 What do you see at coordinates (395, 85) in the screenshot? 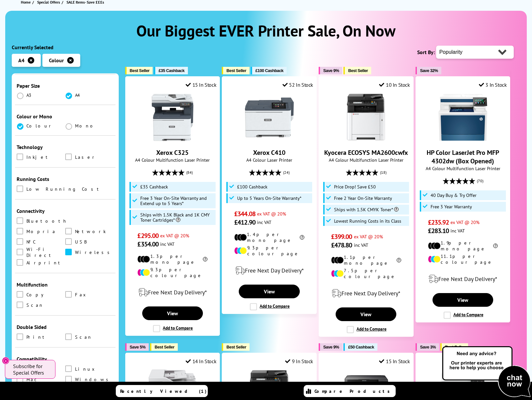
I see `div: 10 In Stock` at bounding box center [395, 85].